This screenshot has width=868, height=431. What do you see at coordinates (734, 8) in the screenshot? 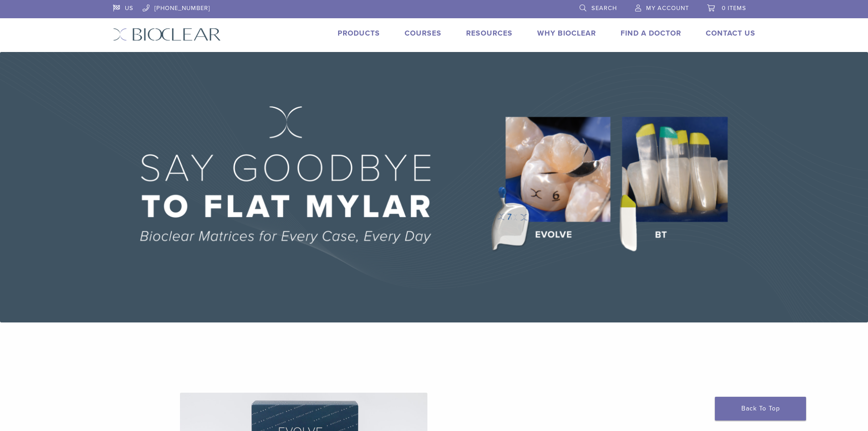
I see `span: 0 items` at bounding box center [734, 8].